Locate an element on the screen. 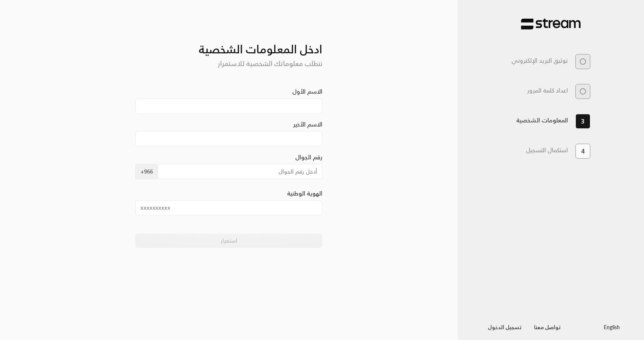  span: 4 is located at coordinates (582, 151).